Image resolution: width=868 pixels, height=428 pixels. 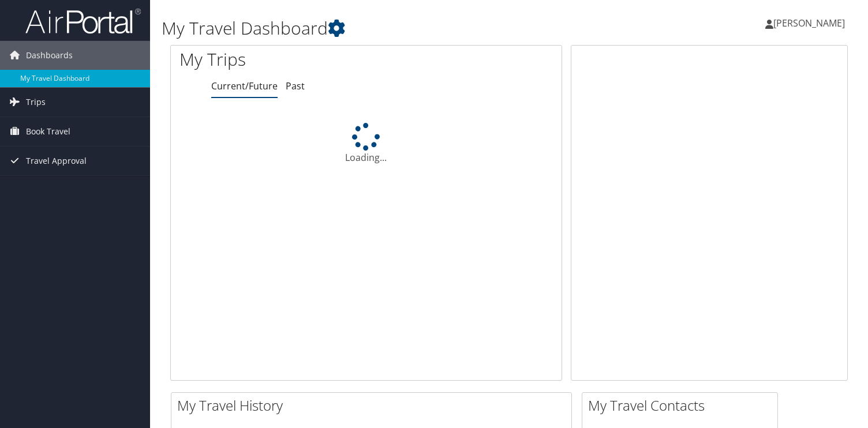 I want to click on a: Current/Future, so click(x=244, y=86).